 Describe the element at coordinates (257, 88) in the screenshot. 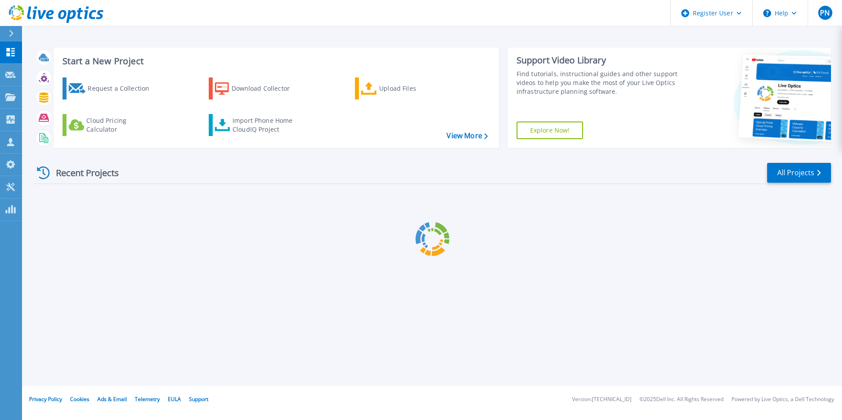

I see `a: Download Collector` at that location.